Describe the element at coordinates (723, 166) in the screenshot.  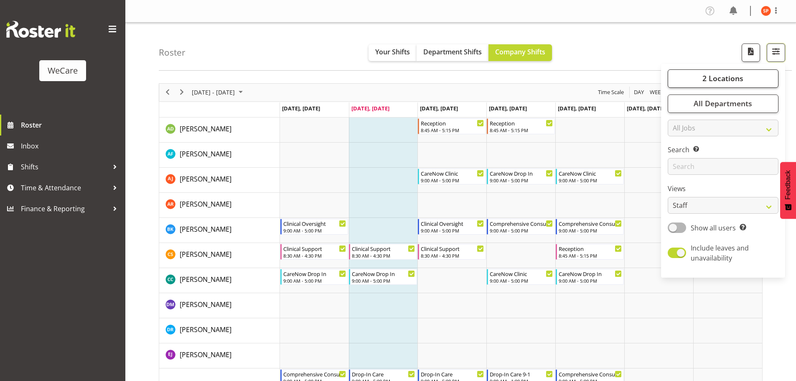
I see `input: Search` at that location.